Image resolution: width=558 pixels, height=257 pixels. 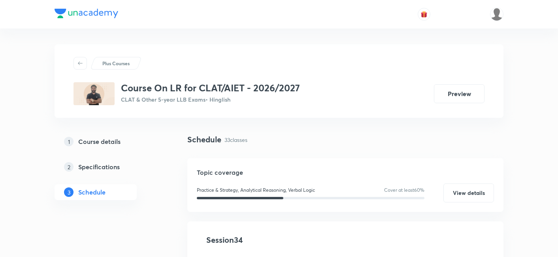 I want to click on img: avatar, so click(x=424, y=14).